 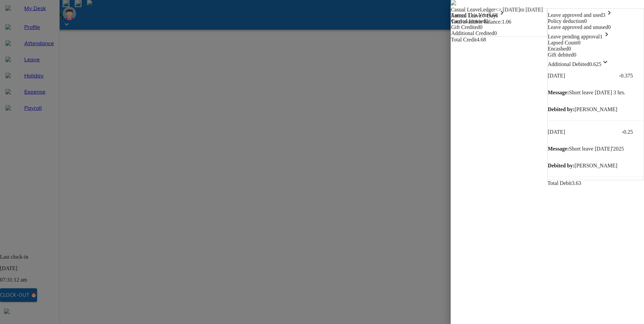 I want to click on span: 1, so click(x=605, y=36).